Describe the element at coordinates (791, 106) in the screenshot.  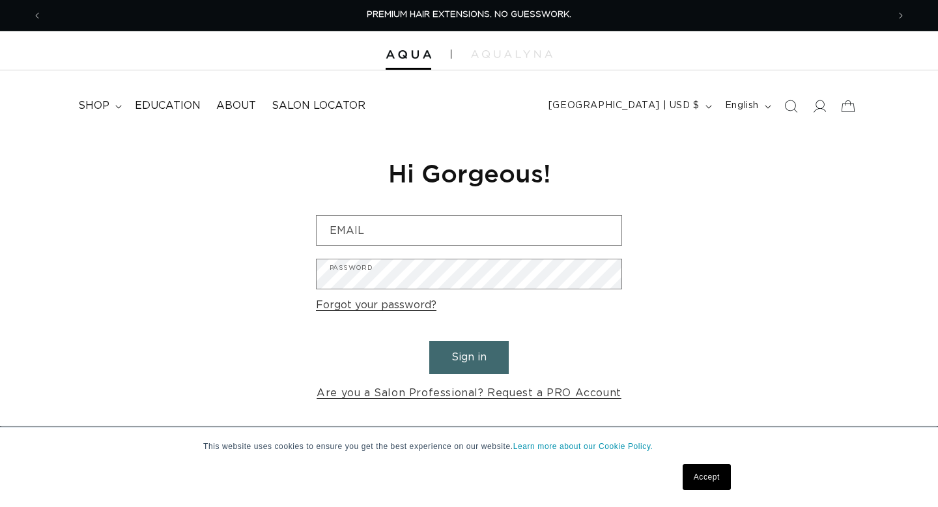
I see `summary: Search` at that location.